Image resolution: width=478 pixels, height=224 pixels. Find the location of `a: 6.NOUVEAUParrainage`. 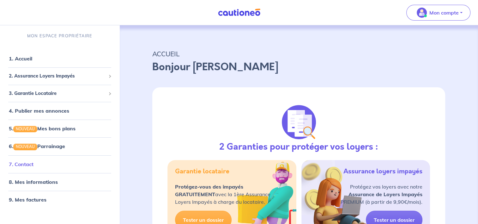

a: 6.NOUVEAUParrainage is located at coordinates (37, 146).